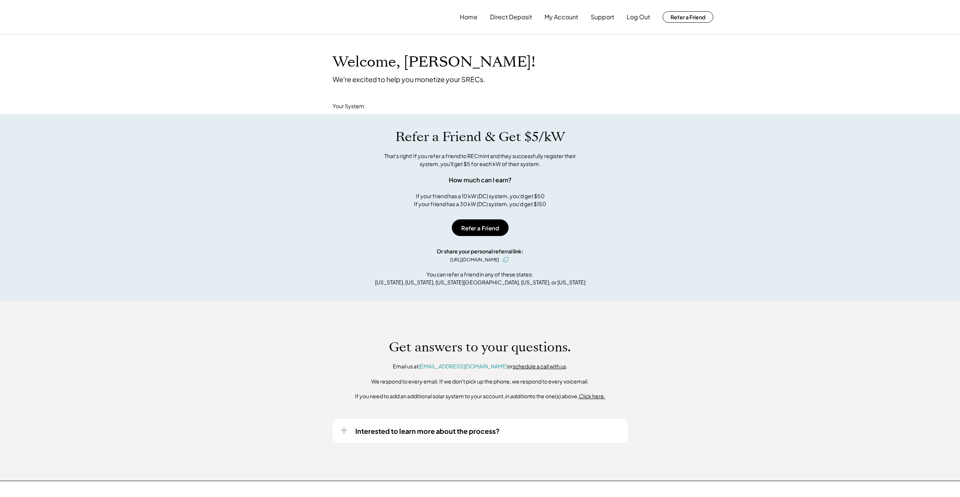  What do you see at coordinates (409, 79) in the screenshot?
I see `div: We're excited to help you monetize your SRECs.` at bounding box center [409, 79].